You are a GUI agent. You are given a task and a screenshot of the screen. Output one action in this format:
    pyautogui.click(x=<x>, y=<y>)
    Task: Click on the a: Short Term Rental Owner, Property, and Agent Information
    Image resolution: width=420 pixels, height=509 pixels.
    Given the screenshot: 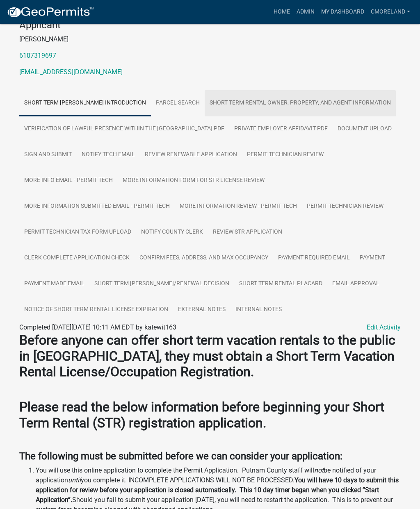 What is the action you would take?
    pyautogui.click(x=300, y=103)
    